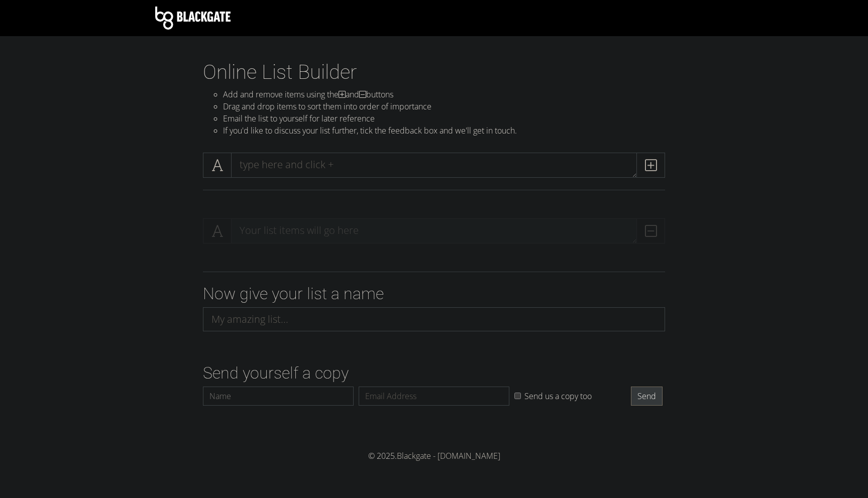  I want to click on img: Blackgate, so click(193, 18).